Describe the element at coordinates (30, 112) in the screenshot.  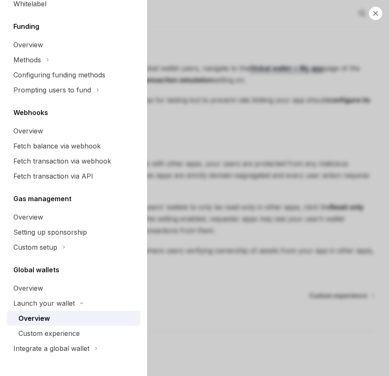
I see `h5: Webhooks` at that location.